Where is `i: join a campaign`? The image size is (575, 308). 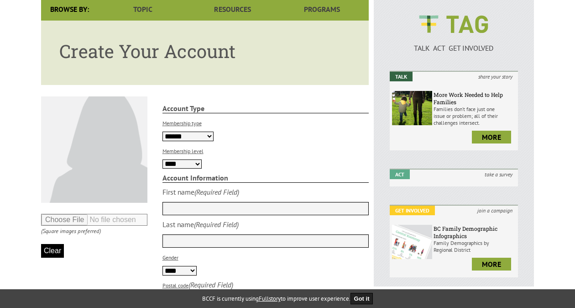
i: join a campaign is located at coordinates (495, 210).